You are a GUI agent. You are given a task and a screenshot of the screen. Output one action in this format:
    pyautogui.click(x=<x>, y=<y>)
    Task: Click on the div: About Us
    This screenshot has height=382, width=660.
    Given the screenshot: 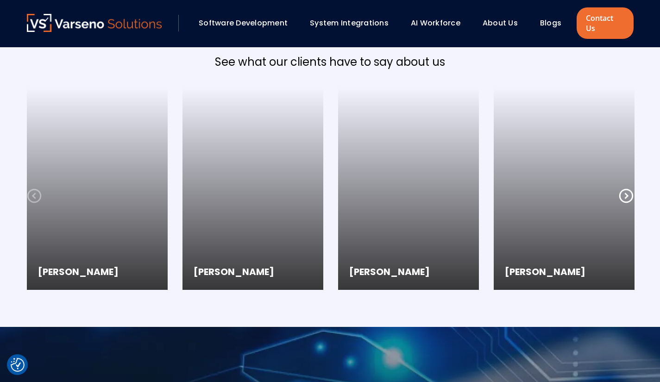 What is the action you would take?
    pyautogui.click(x=504, y=23)
    